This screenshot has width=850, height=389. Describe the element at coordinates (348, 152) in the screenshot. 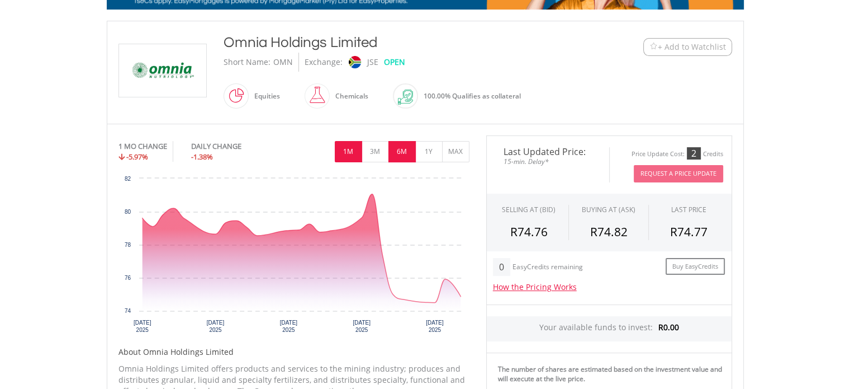

I see `button: 1M` at that location.